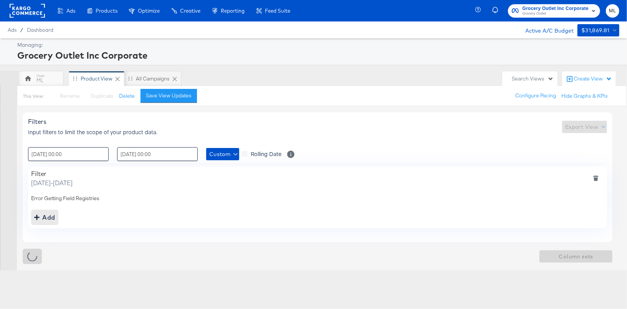 Image resolution: width=627 pixels, height=309 pixels. What do you see at coordinates (52, 174) in the screenshot?
I see `div: Filter` at bounding box center [52, 174].